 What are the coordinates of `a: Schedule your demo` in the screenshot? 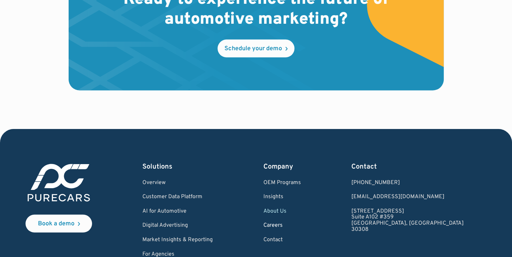 It's located at (256, 49).